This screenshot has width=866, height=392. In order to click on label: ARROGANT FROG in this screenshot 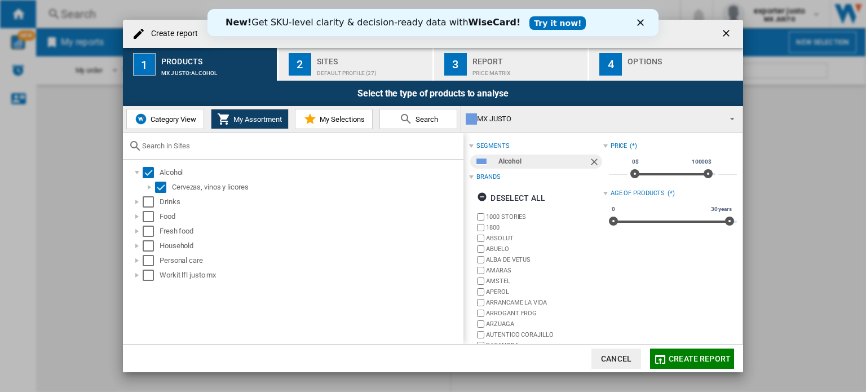, I will do `click(544, 313)`.